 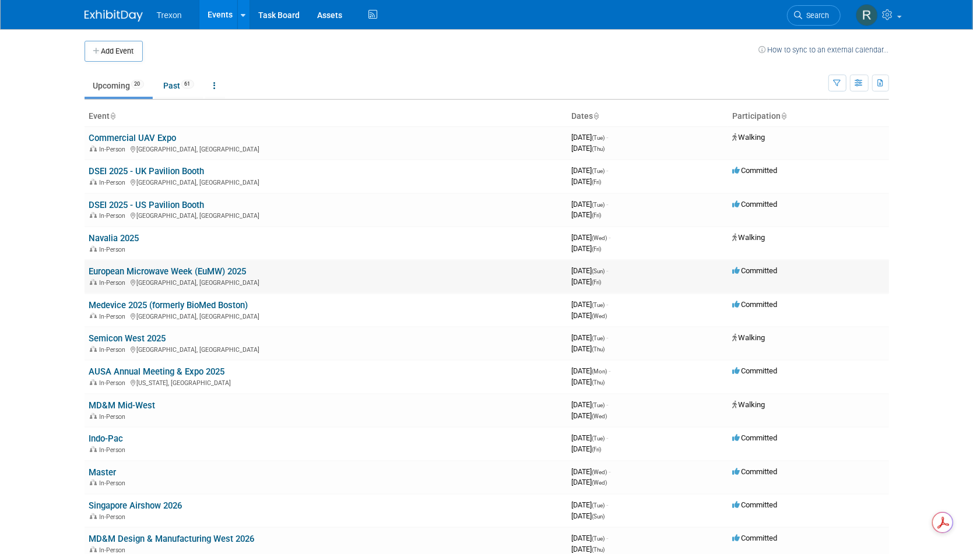 What do you see at coordinates (122, 406) in the screenshot?
I see `a: MD&M Mid-West` at bounding box center [122, 406].